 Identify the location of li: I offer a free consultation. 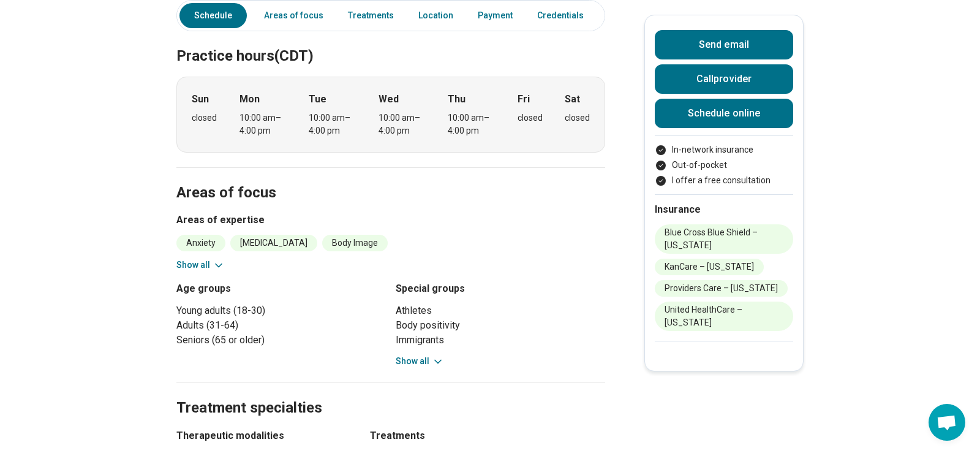
(724, 180).